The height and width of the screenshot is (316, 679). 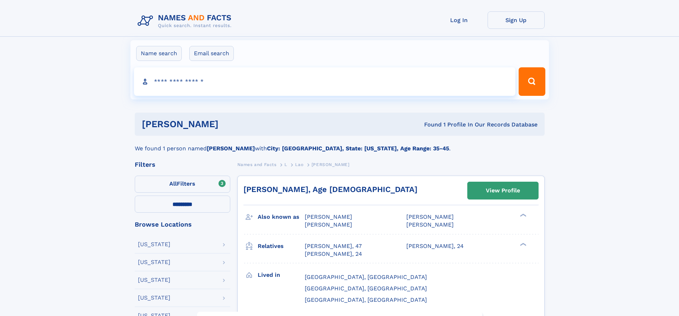 I want to click on a: Lao, so click(x=299, y=164).